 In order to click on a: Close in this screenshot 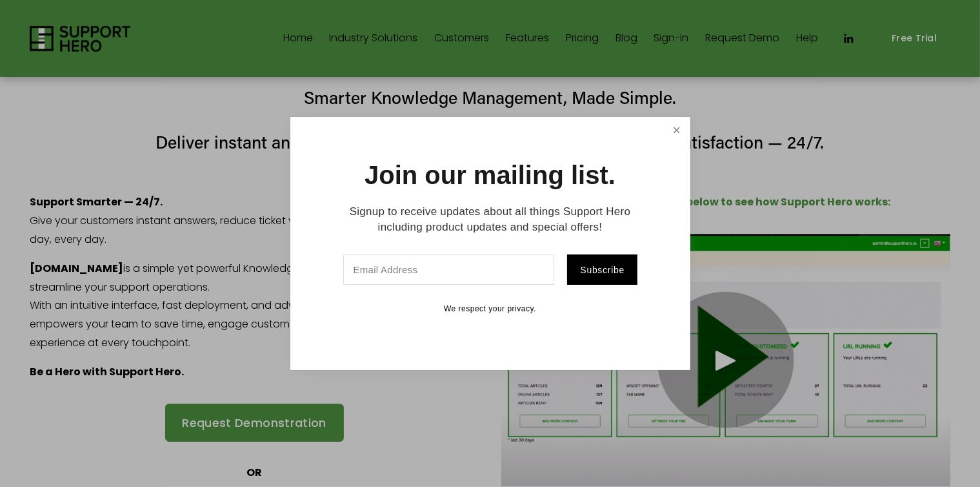, I will do `click(676, 130)`.